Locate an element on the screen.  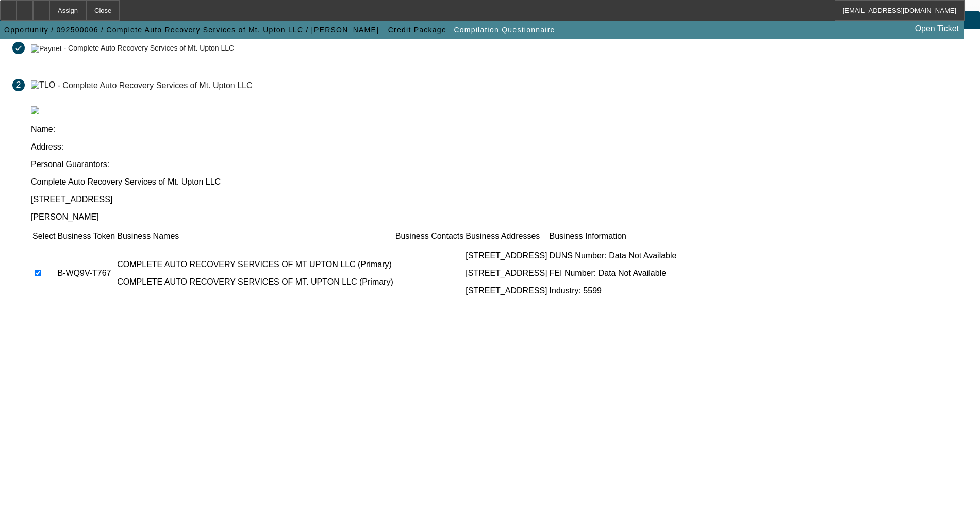
span: Compilation Questionnaire is located at coordinates (504, 30).